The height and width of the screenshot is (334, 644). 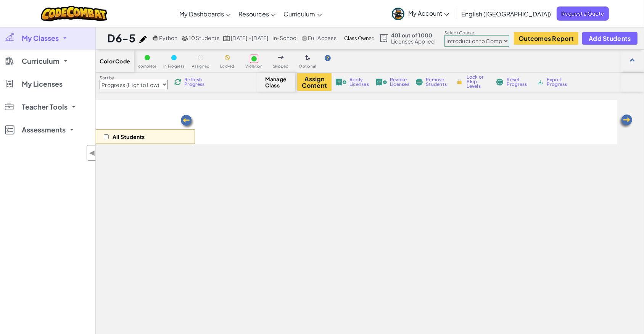 What do you see at coordinates (74, 13) in the screenshot?
I see `img: CodeCombat logo` at bounding box center [74, 13].